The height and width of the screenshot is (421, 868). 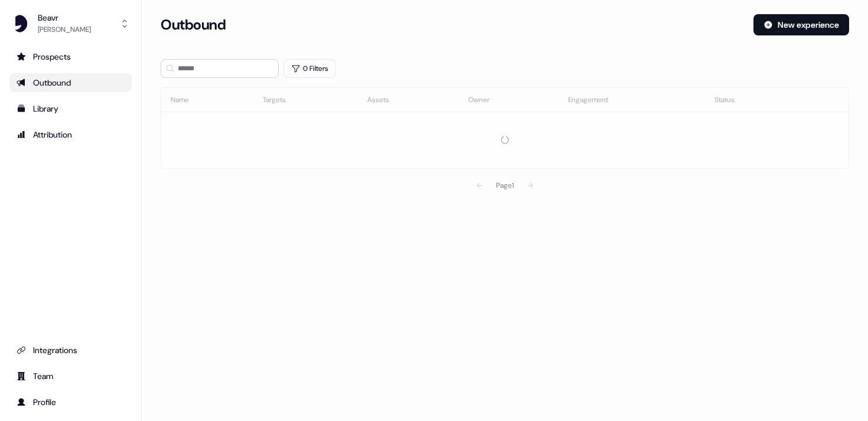 What do you see at coordinates (70, 402) in the screenshot?
I see `div: Profile` at bounding box center [70, 402].